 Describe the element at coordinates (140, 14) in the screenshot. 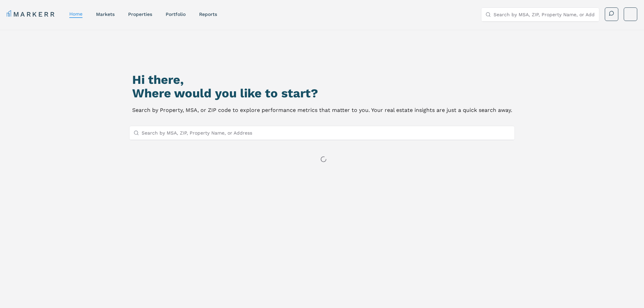

I see `a: properties` at that location.